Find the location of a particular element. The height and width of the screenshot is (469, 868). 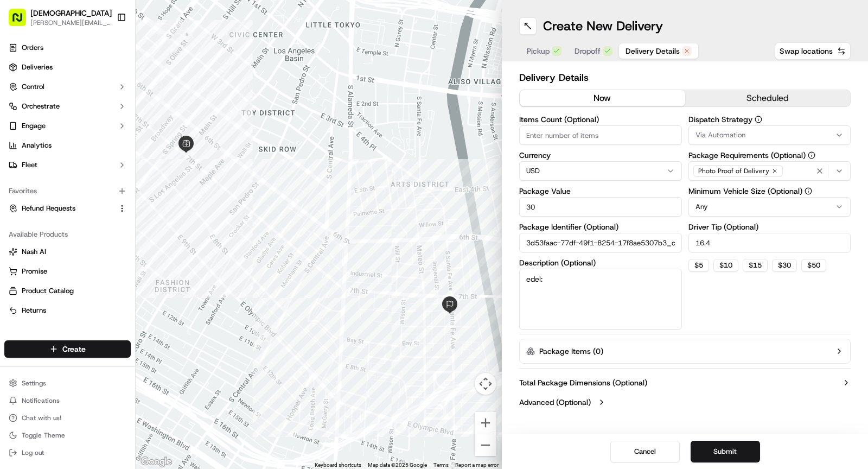

button: Control is located at coordinates (67, 87).